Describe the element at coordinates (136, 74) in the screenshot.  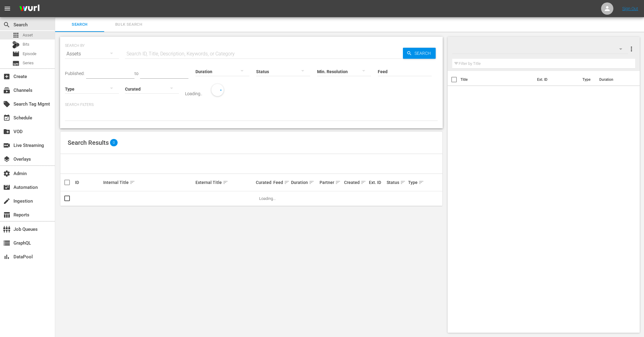
I see `span: to` at that location.